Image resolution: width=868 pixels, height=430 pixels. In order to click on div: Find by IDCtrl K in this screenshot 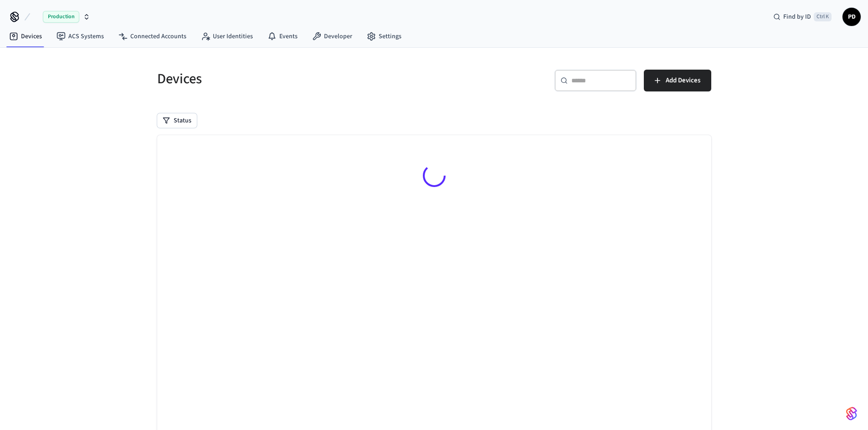, I will do `click(802, 17)`.